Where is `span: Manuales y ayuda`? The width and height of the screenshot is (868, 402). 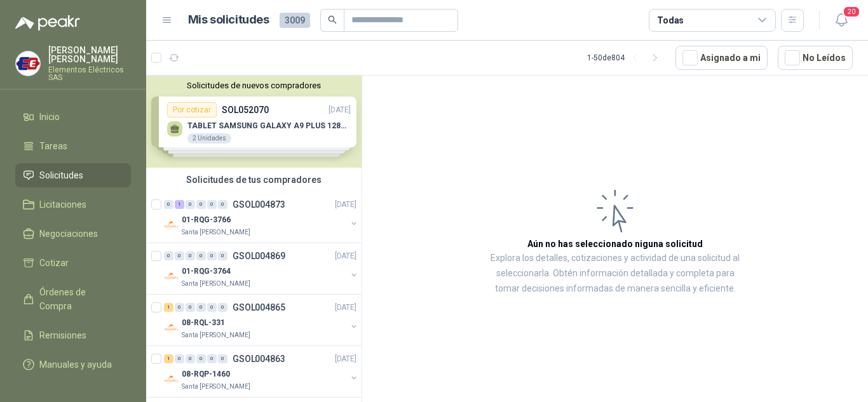
span: Manuales y ayuda is located at coordinates (75, 365).